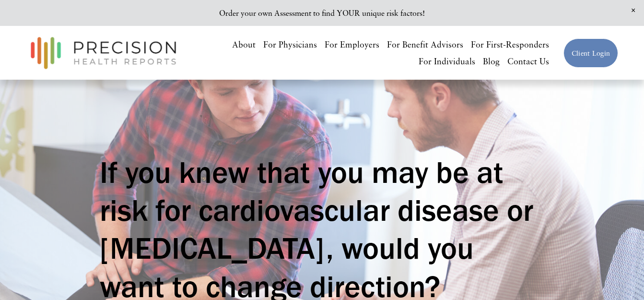 The image size is (644, 300). I want to click on a: For Physicians, so click(290, 44).